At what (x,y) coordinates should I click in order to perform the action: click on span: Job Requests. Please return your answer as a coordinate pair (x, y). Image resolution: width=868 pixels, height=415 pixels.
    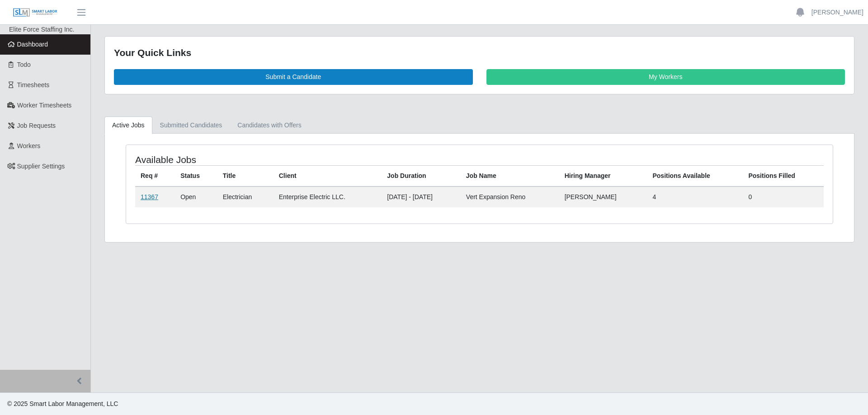
    Looking at the image, I should click on (37, 126).